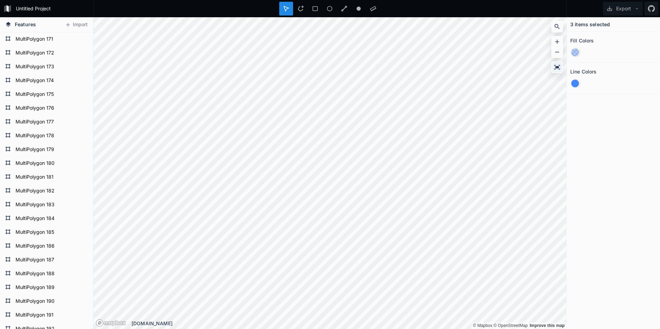 The height and width of the screenshot is (329, 660). What do you see at coordinates (584, 71) in the screenshot?
I see `h2: Line Colors` at bounding box center [584, 71].